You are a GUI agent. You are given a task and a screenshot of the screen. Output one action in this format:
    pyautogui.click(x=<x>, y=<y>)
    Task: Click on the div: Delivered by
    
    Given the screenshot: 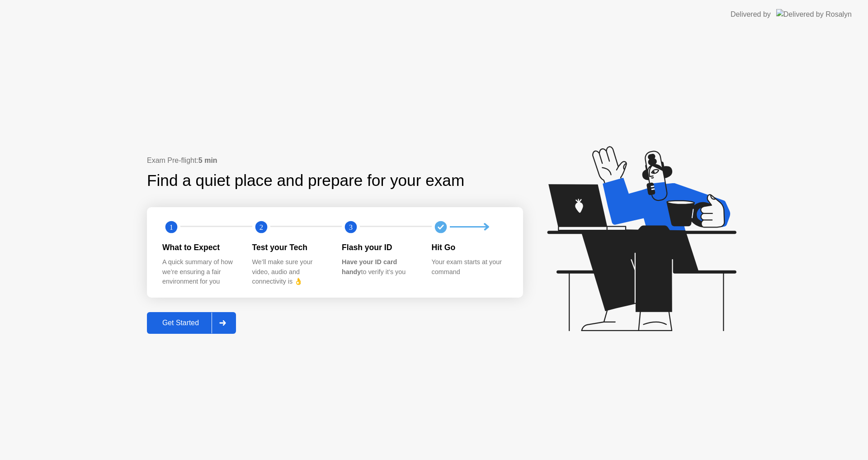 What is the action you would take?
    pyautogui.click(x=751, y=14)
    